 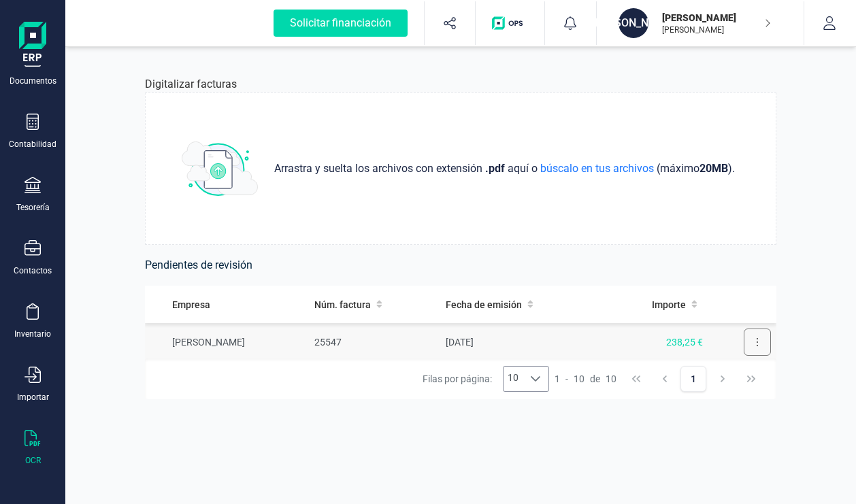 I want to click on div: Importar, so click(x=33, y=397).